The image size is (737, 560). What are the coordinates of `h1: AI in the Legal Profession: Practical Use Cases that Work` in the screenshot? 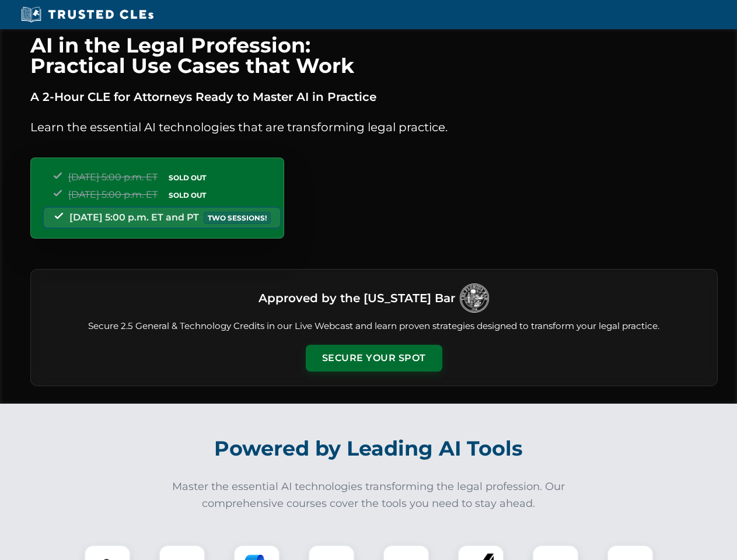 It's located at (374, 56).